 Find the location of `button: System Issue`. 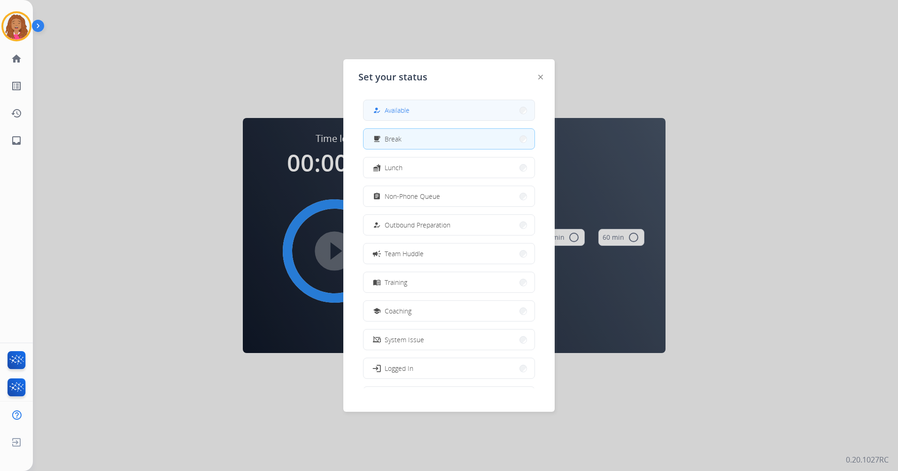

button: System Issue is located at coordinates (449, 339).